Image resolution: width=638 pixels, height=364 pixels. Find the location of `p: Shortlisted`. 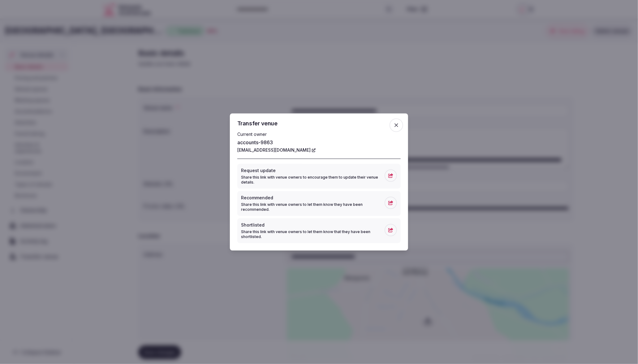

p: Shortlisted is located at coordinates (313, 225).